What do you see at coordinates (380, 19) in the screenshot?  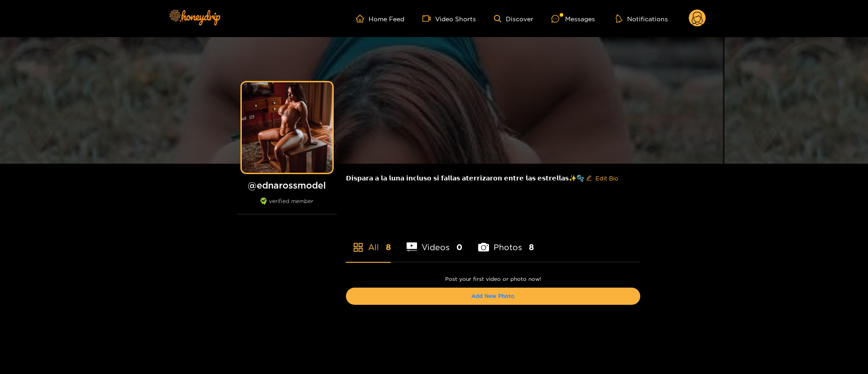 I see `a: Home Feed` at bounding box center [380, 19].